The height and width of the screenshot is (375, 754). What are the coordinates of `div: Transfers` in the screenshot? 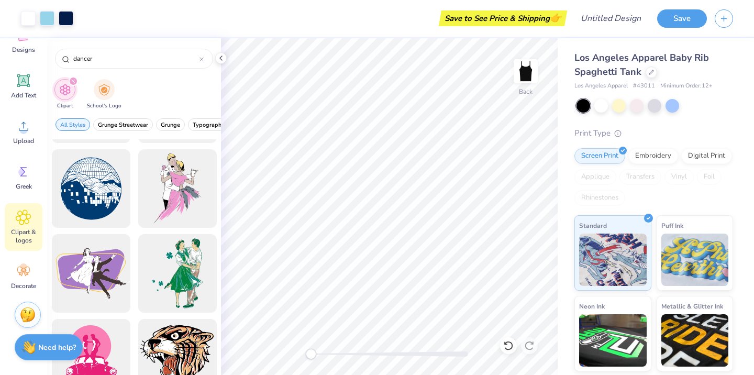 It's located at (641, 177).